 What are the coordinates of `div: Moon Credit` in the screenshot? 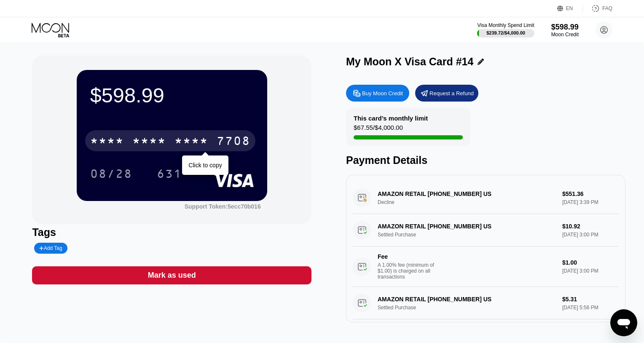 It's located at (565, 34).